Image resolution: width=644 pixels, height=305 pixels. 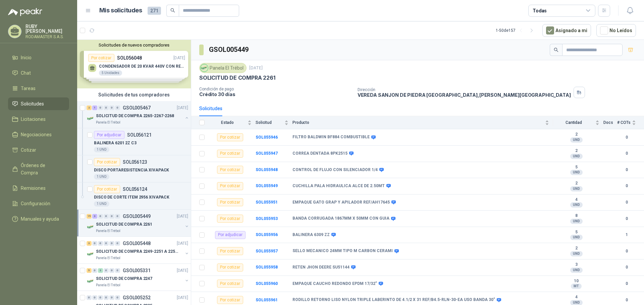 What do you see at coordinates (267, 267) in the screenshot?
I see `b: SOL055958` at bounding box center [267, 267].